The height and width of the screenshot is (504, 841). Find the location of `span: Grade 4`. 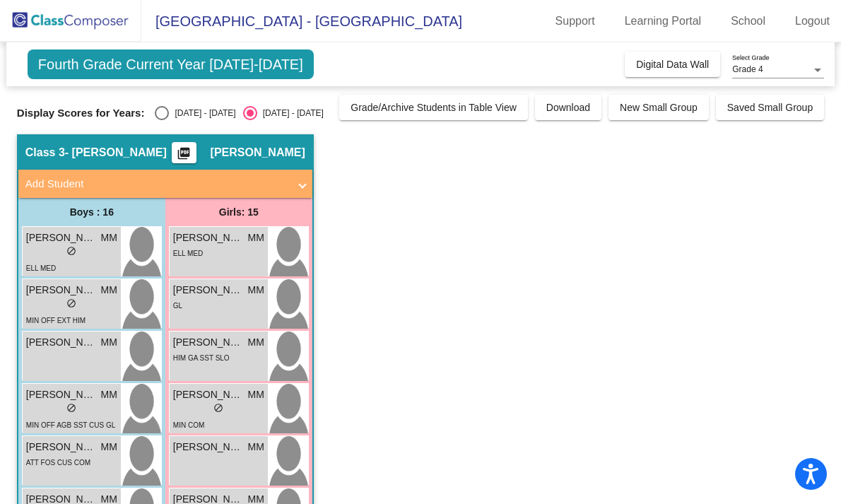

span: Grade 4 is located at coordinates (747, 69).